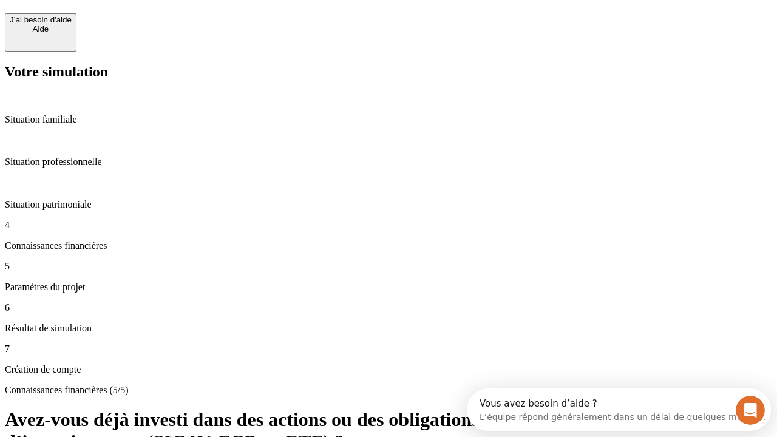  What do you see at coordinates (155, 26) in the screenshot?
I see `div: L’équipe répond généralement dans un délai de quelques minutes.` at bounding box center [155, 26].